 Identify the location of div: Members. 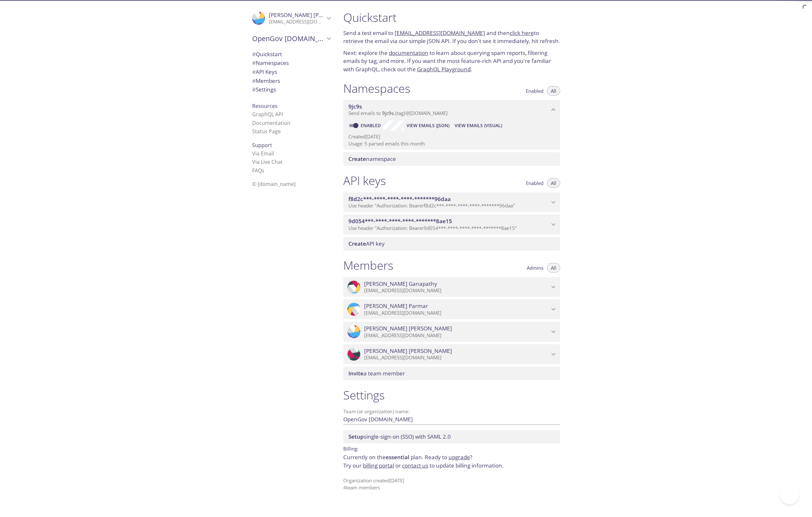
(291, 81).